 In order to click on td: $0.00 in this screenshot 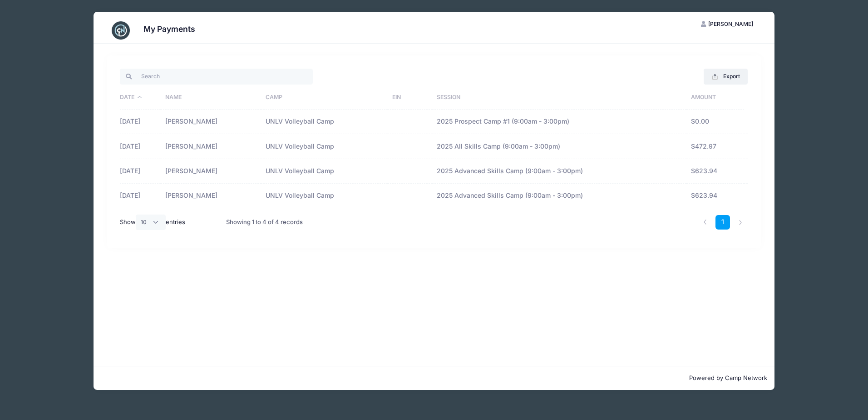, I will do `click(715, 122)`.